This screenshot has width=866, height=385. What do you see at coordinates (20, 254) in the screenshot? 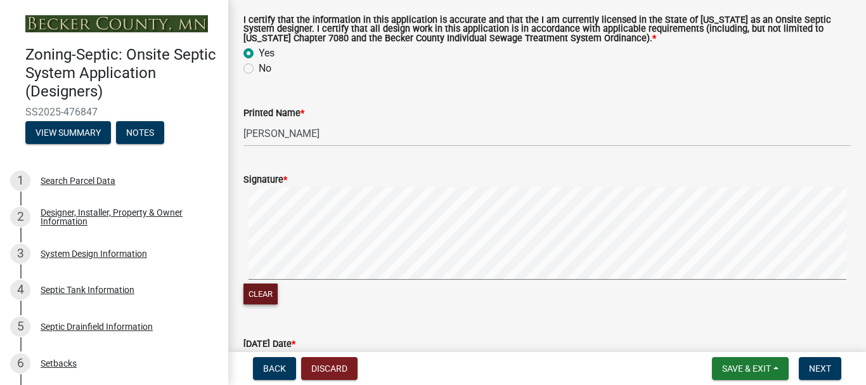
I see `div: 3` at bounding box center [20, 254].